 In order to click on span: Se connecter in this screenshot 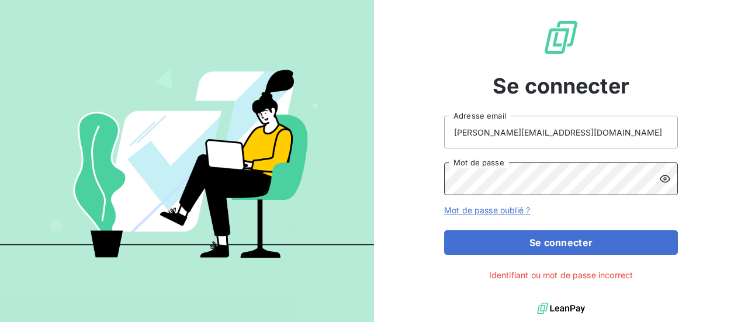, I will do `click(561, 86)`.